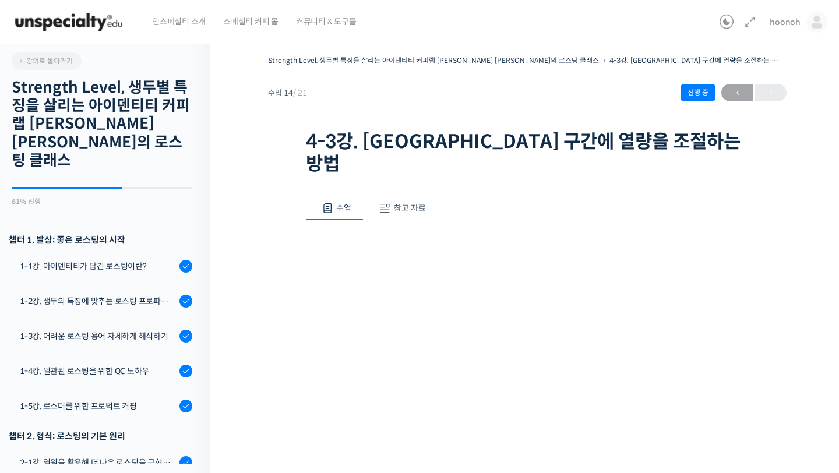 The height and width of the screenshot is (473, 839). I want to click on span: / 21, so click(300, 93).